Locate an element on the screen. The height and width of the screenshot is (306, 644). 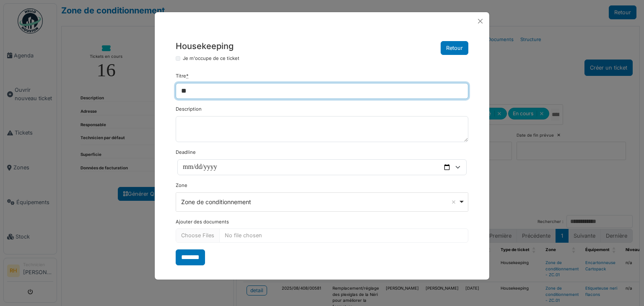
label: Ajouter des documents is located at coordinates (202, 222).